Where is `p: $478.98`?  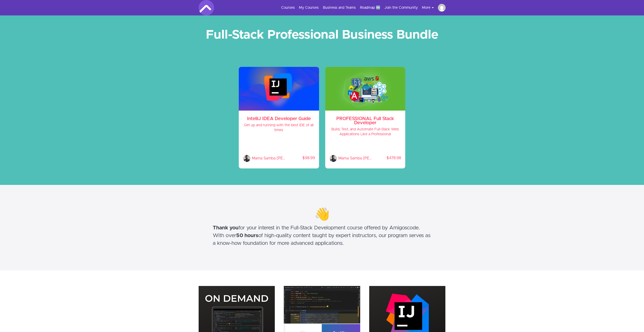 p: $478.98 is located at coordinates (387, 158).